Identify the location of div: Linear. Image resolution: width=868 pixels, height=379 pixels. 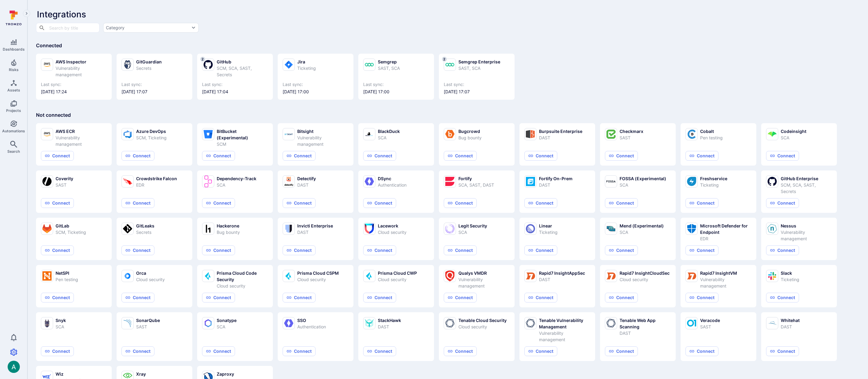
(548, 226).